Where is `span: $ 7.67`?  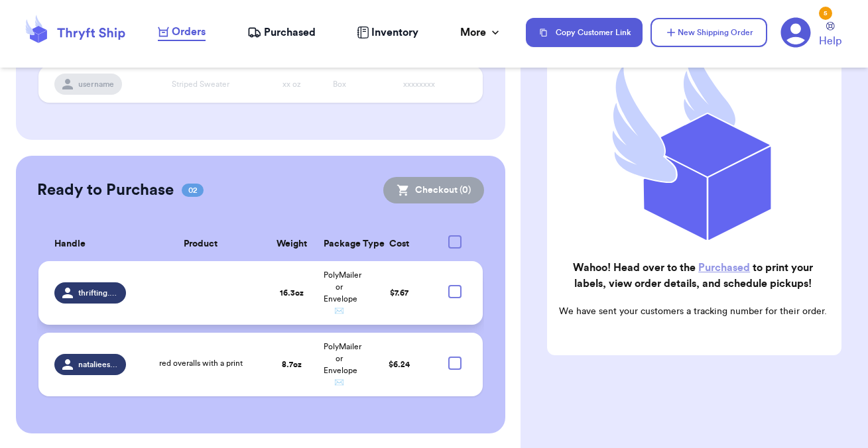
span: $ 7.67 is located at coordinates (399, 293).